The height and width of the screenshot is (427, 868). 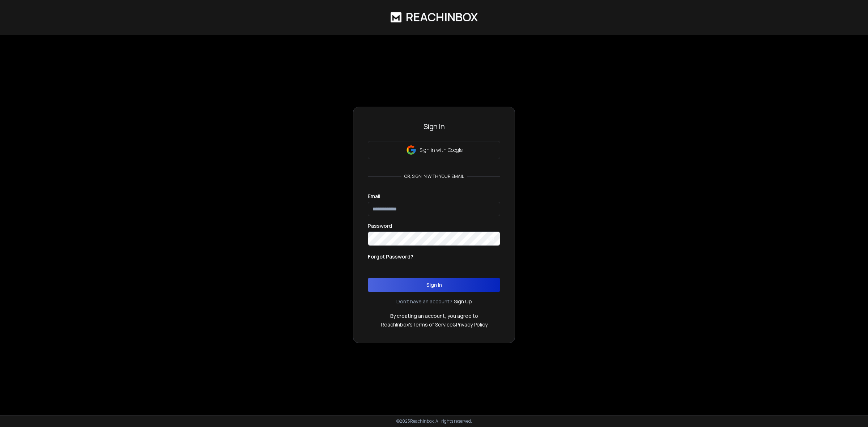 What do you see at coordinates (396, 17) in the screenshot?
I see `img: logo` at bounding box center [396, 17].